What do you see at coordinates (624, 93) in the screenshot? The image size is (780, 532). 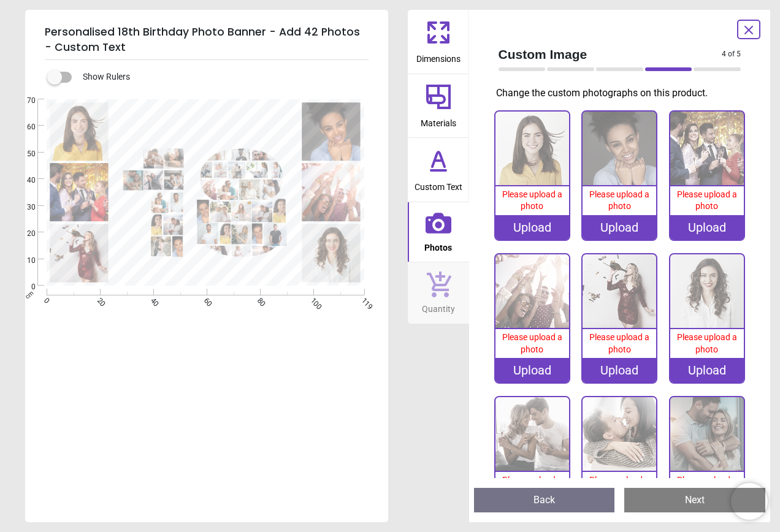 I see `p: Change the custom photographs on this product.` at bounding box center [624, 93].